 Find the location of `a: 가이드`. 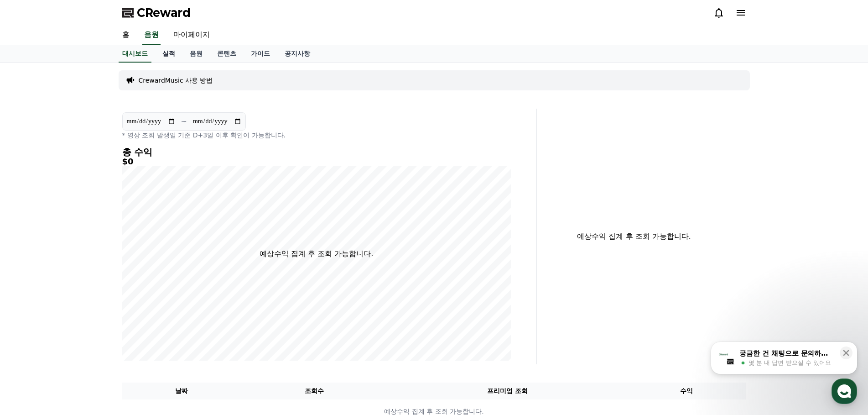

a: 가이드 is located at coordinates (261, 54).